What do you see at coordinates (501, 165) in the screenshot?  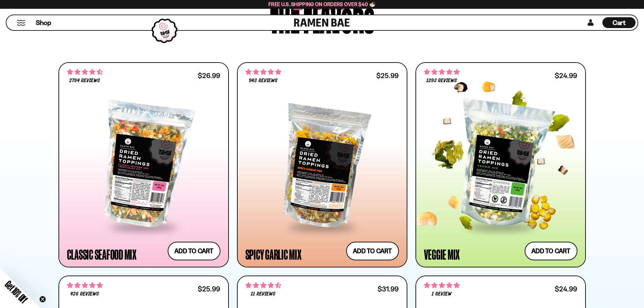 I see `a: 4.76 stars 1393 reviews $24.99 Veggie Mix Add to cart` at bounding box center [501, 165].